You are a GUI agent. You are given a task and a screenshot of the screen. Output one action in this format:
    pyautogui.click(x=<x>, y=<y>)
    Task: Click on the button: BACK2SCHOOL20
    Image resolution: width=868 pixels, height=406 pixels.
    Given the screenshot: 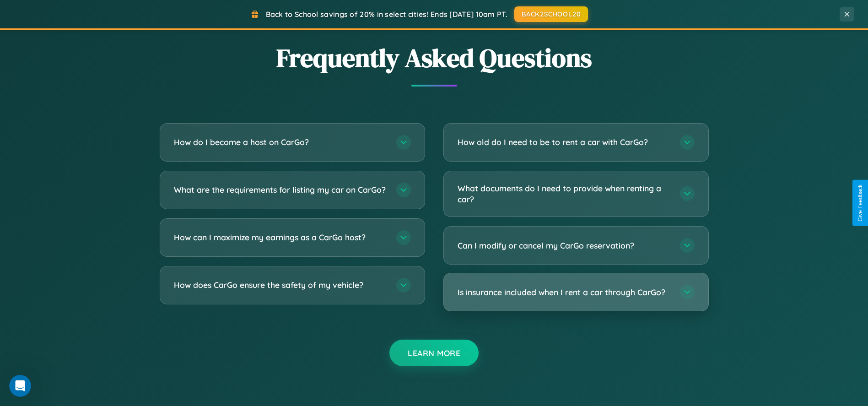 What is the action you would take?
    pyautogui.click(x=551, y=14)
    